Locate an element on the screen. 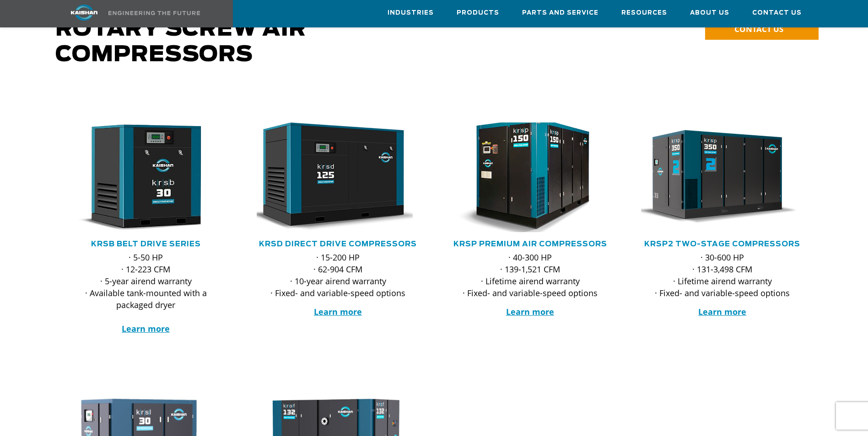 The image size is (868, 436). img: krsp150 is located at coordinates (524, 177).